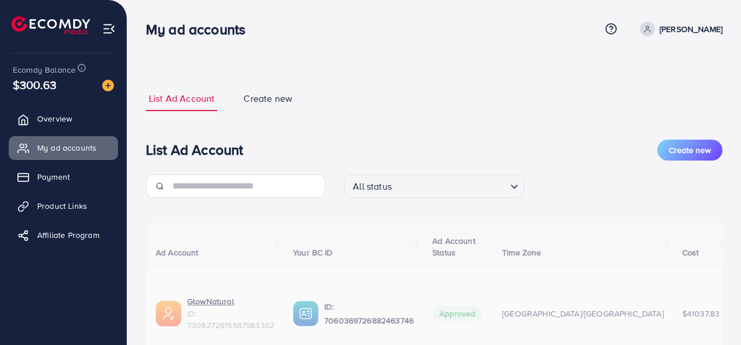 The width and height of the screenshot is (741, 345). What do you see at coordinates (68, 235) in the screenshot?
I see `span: Affiliate Program` at bounding box center [68, 235].